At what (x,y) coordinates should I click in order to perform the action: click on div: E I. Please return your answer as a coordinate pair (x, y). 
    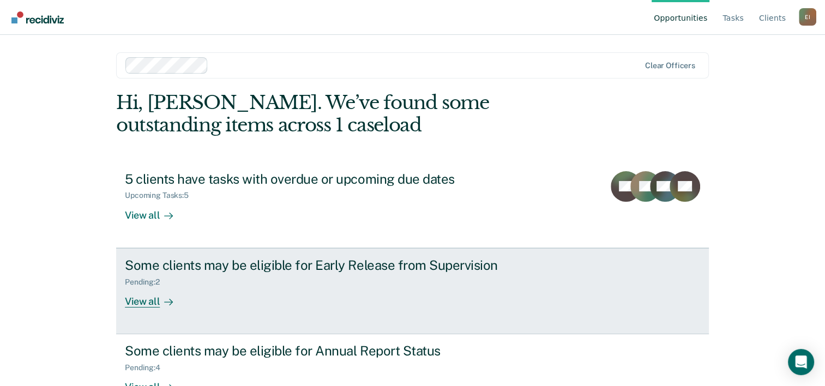
    Looking at the image, I should click on (808, 17).